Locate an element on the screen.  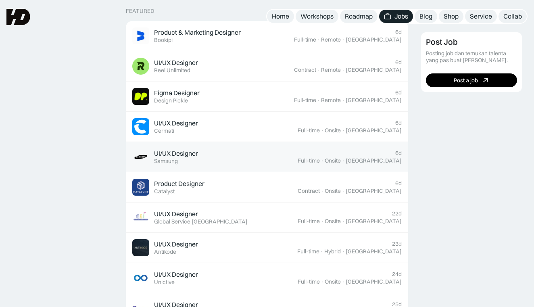
div: Antikode is located at coordinates (165, 252).